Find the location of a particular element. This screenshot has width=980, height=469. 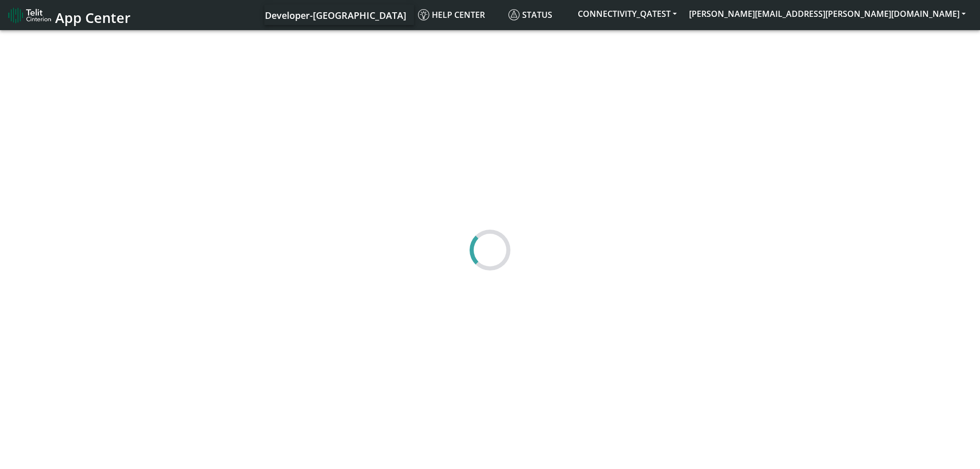

img: knowledge.svg is located at coordinates (424, 15).